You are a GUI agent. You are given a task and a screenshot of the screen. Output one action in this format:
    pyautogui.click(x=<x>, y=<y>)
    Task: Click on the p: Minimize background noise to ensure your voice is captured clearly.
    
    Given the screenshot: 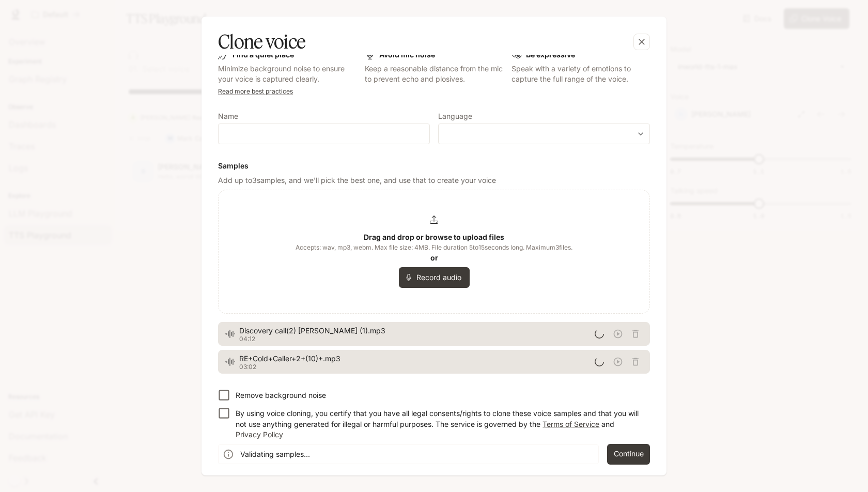 What is the action you would take?
    pyautogui.click(x=287, y=74)
    